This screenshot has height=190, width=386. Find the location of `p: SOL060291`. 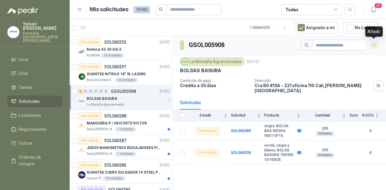

p: SOL060291 is located at coordinates (115, 67).